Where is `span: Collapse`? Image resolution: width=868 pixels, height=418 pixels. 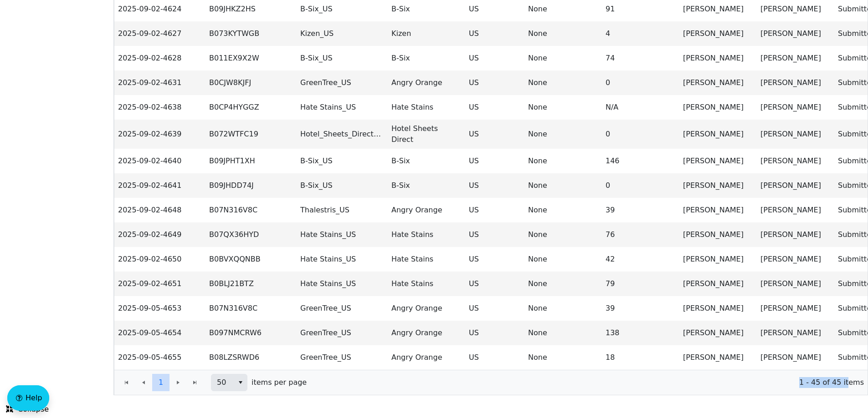 span: Collapse is located at coordinates (27, 410).